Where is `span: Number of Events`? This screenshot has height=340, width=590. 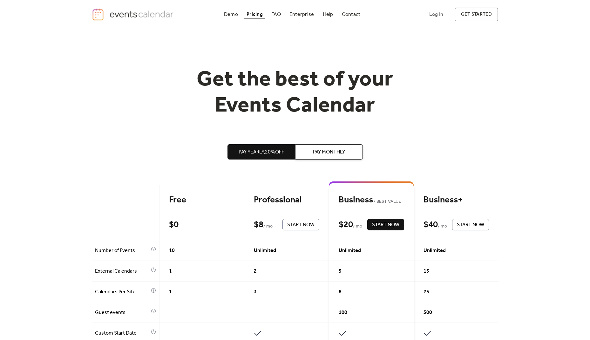 span: Number of Events is located at coordinates (122, 250).